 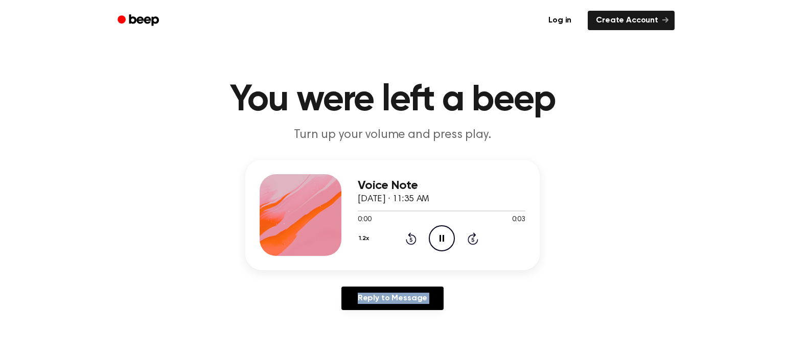 What do you see at coordinates (631, 20) in the screenshot?
I see `a: Create Account` at bounding box center [631, 20].